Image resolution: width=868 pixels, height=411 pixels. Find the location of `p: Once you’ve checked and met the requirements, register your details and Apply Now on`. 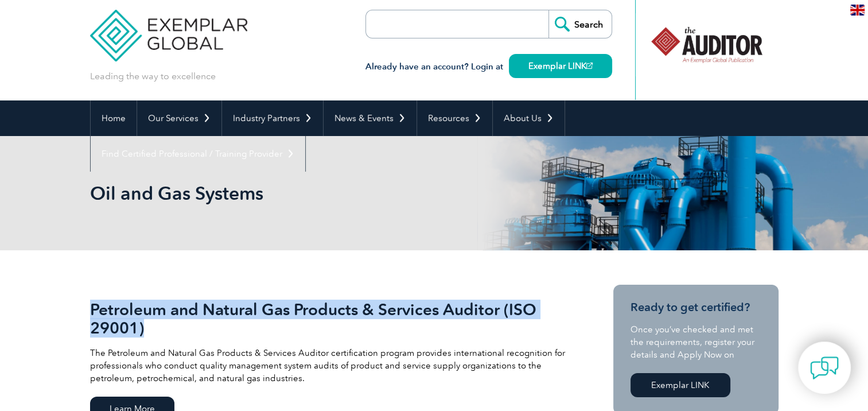

p: Once you’ve checked and met the requirements, register your details and Apply Now on is located at coordinates (696, 343).